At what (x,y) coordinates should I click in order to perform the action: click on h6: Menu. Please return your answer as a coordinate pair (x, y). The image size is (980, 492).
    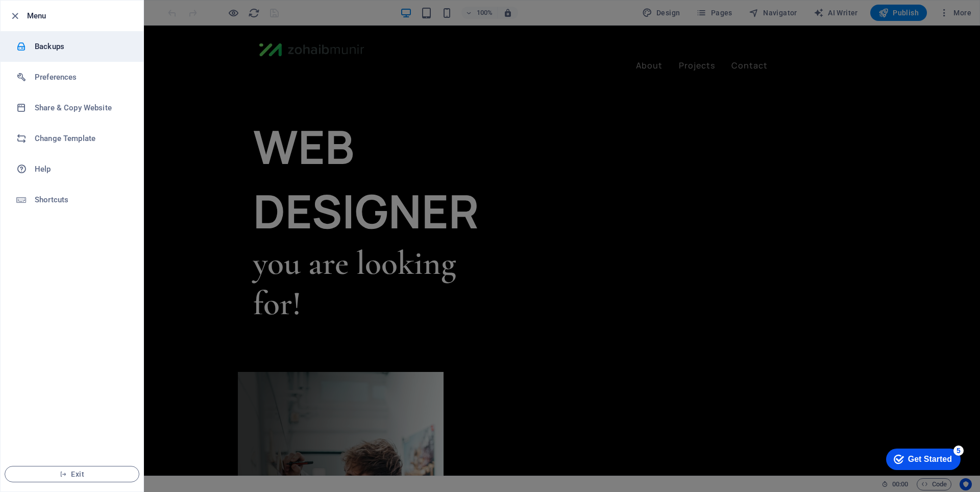
    Looking at the image, I should click on (81, 16).